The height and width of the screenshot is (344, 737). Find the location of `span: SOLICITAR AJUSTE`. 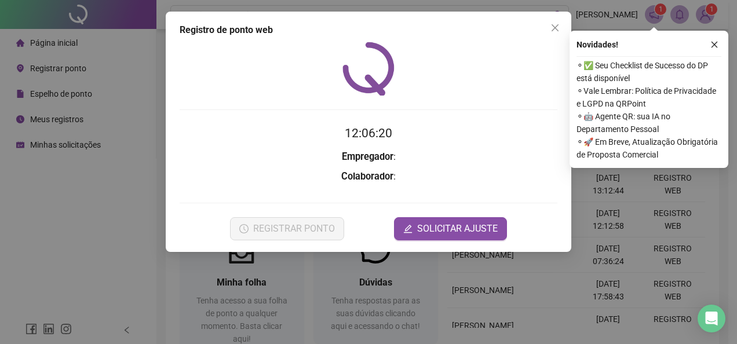

span: SOLICITAR AJUSTE is located at coordinates (457, 229).